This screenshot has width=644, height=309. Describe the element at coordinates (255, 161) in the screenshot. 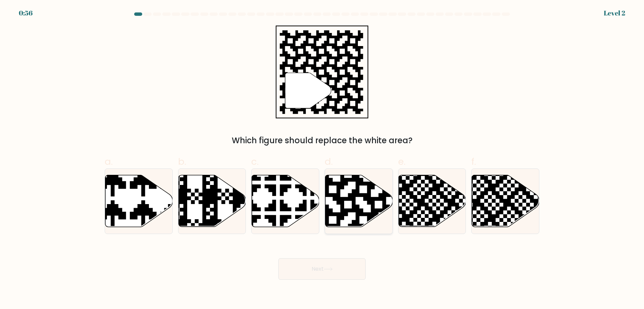

I see `span: c.` at that location.